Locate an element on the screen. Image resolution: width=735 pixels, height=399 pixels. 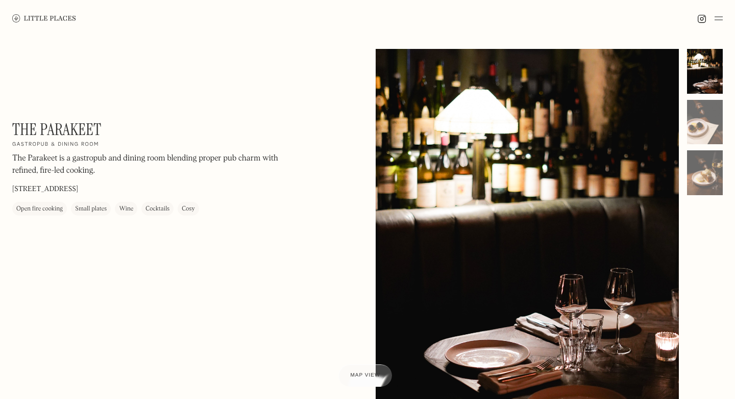
h1: The Parakeet is located at coordinates (57, 130).